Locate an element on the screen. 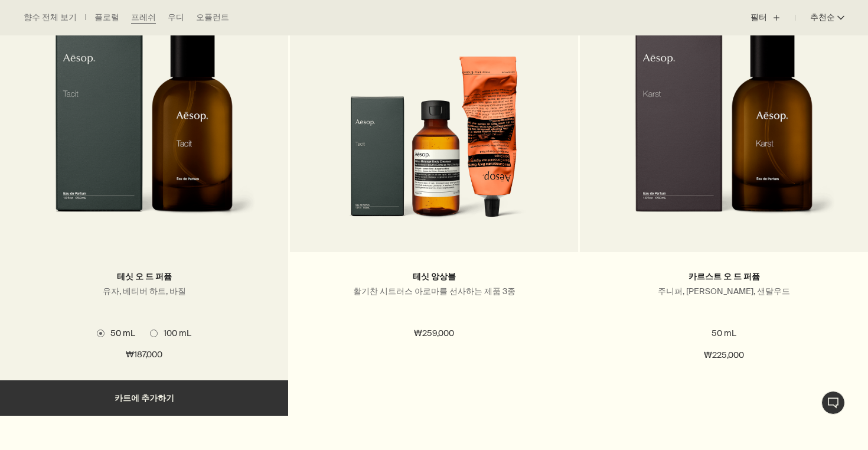 The image size is (868, 450). button: 추천순 is located at coordinates (819, 18).